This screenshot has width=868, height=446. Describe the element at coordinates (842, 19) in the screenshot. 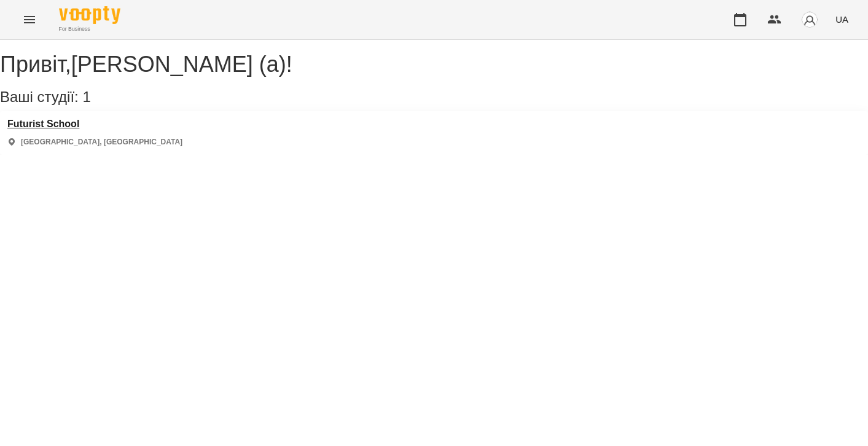

I see `span: UA` at that location.